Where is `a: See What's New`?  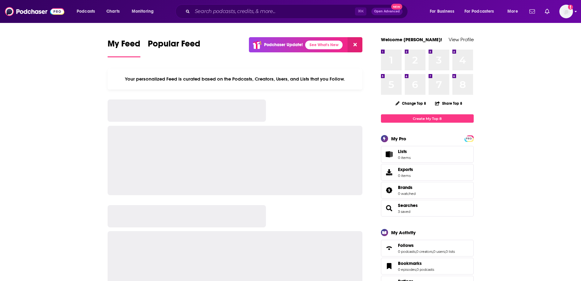 a: See What's New is located at coordinates (324, 45).